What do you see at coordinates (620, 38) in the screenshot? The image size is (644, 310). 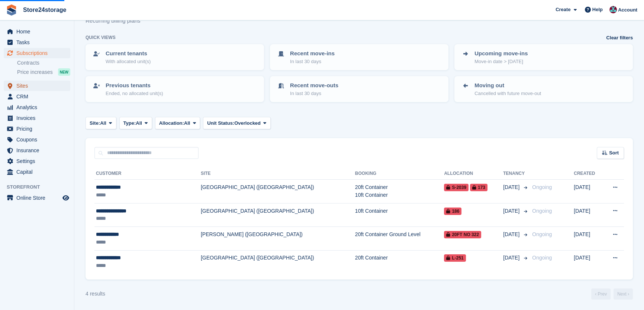 I see `a: Clear filters` at bounding box center [620, 38].